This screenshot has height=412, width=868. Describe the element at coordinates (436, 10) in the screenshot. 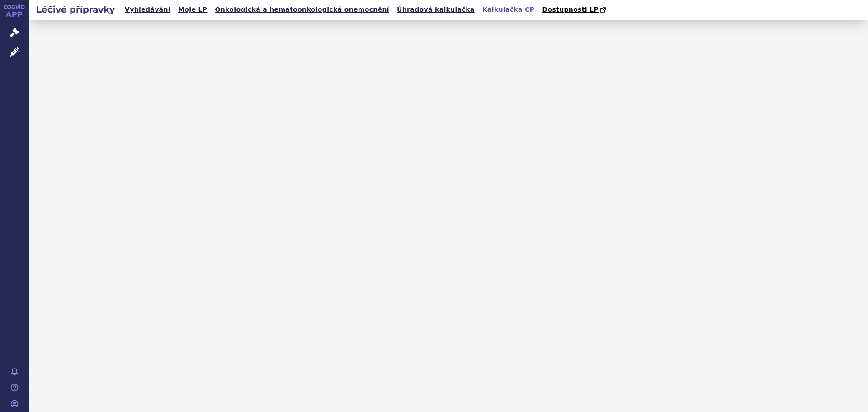

I see `a: Úhradová kalkulačka` at that location.